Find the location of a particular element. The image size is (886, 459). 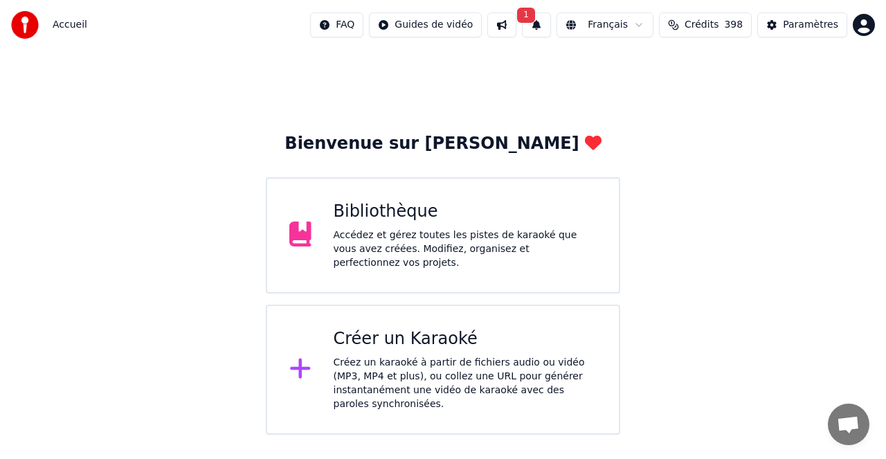

button: Guides de vidéo is located at coordinates (425, 25).